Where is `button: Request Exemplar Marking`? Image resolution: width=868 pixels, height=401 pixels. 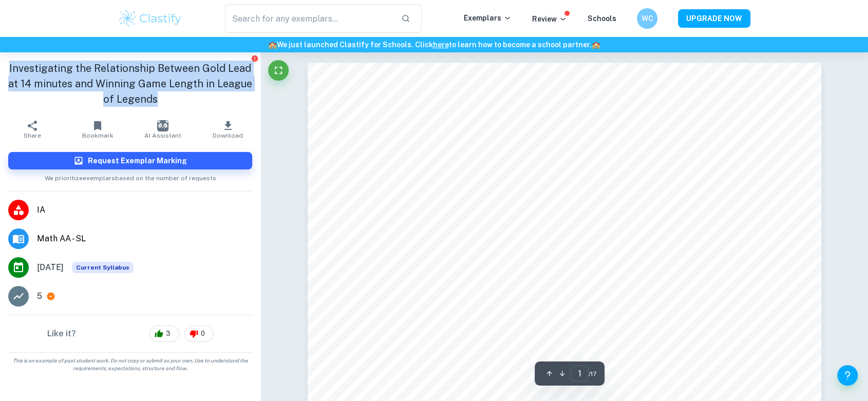 button: Request Exemplar Marking is located at coordinates (130, 161).